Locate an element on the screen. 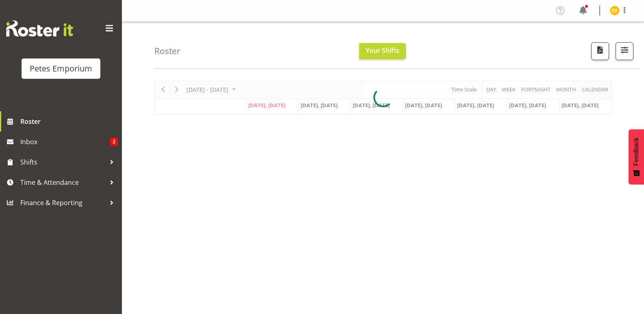 The width and height of the screenshot is (644, 314). span: 3 is located at coordinates (114, 142).